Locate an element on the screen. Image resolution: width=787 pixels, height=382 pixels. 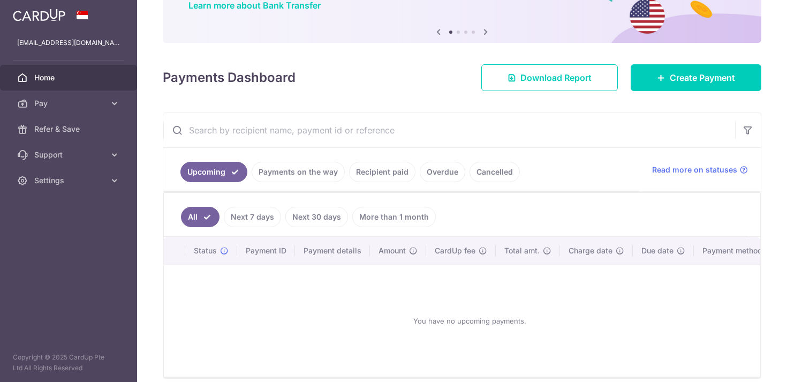
span: Download Report is located at coordinates (556, 78).